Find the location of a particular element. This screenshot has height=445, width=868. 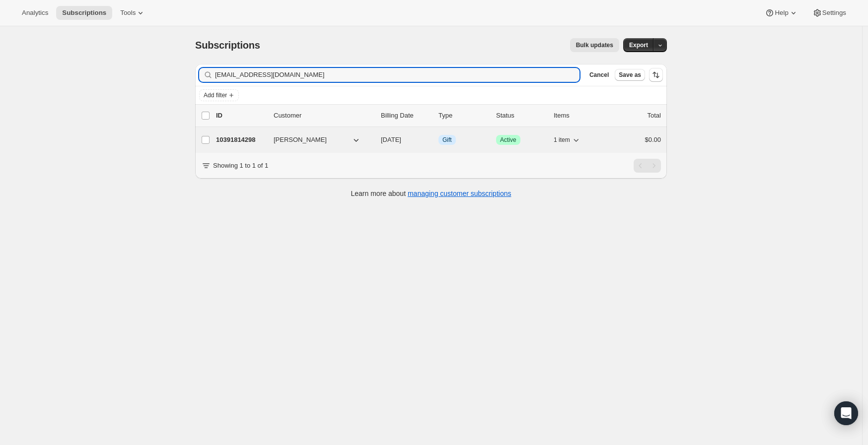

button: Export is located at coordinates (639, 45).